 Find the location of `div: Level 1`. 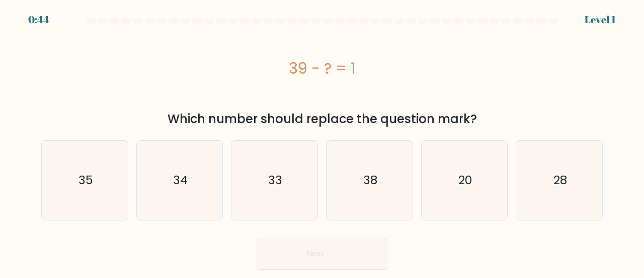

div: Level 1 is located at coordinates (600, 20).